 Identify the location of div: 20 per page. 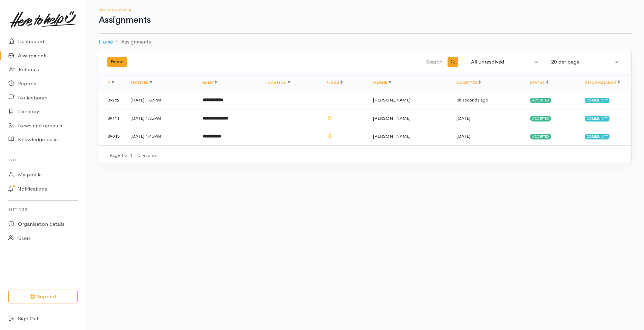
(582, 62).